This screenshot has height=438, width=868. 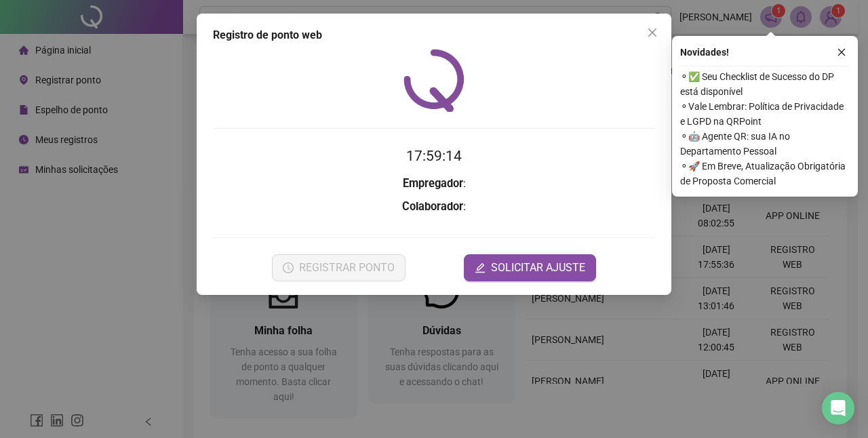 What do you see at coordinates (765, 114) in the screenshot?
I see `span: ⚬ Vale Lembrar: Política de Privacidade e LGPD na QRPoint` at bounding box center [765, 114].